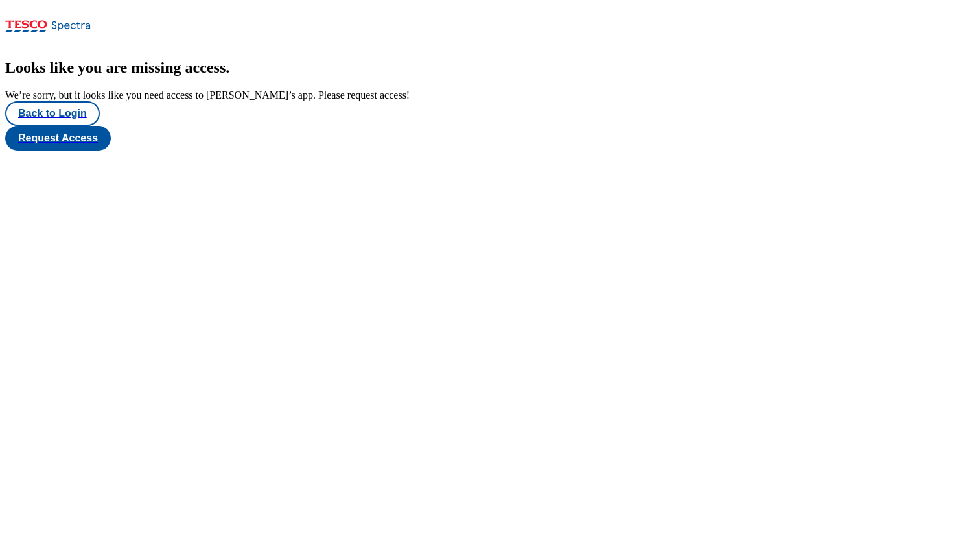 The image size is (980, 534). What do you see at coordinates (490, 138) in the screenshot?
I see `a: Request Access` at bounding box center [490, 138].